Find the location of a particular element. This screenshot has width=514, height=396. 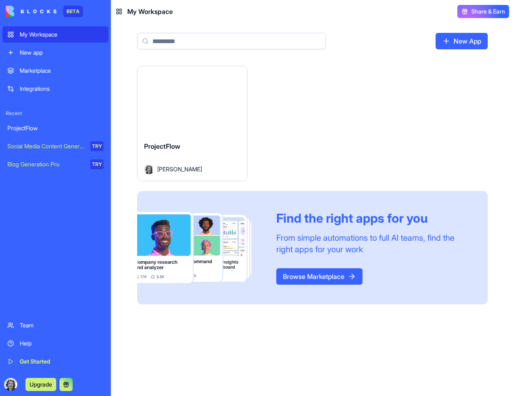

span: ProjectFlow is located at coordinates (162, 146).